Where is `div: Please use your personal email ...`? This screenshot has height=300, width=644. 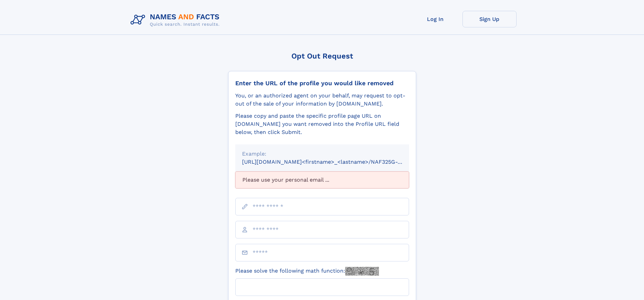 div: Please use your personal email ... is located at coordinates (322, 180).